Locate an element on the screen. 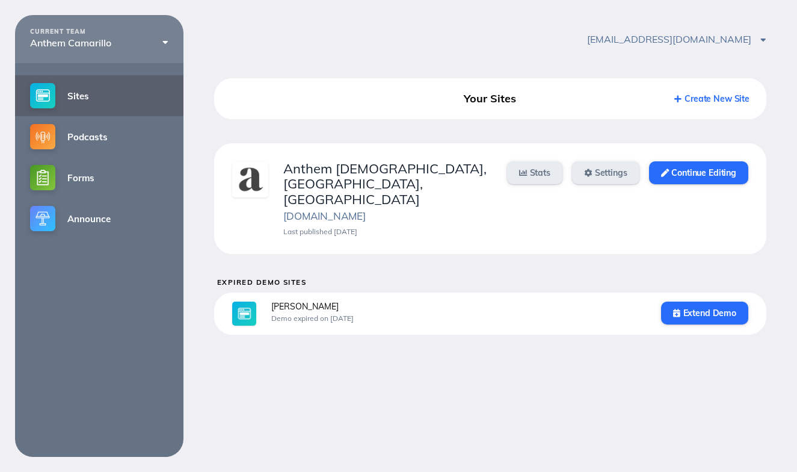  img: forms-small@2x.png is located at coordinates (43, 178).